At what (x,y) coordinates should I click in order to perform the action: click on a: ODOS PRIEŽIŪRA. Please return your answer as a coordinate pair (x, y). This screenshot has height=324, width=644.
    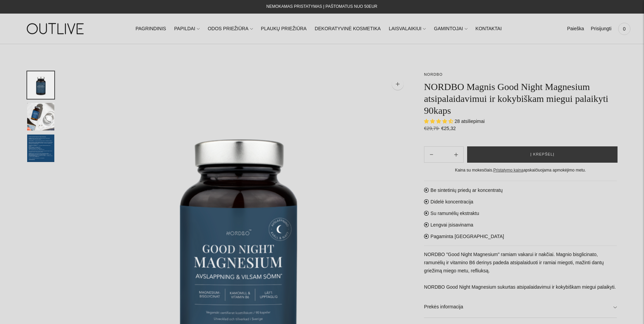
    Looking at the image, I should click on (230, 29).